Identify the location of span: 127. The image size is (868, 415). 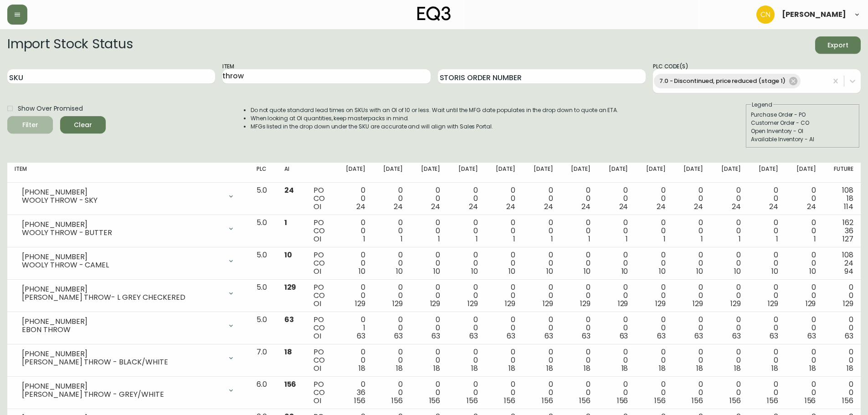
(848, 239).